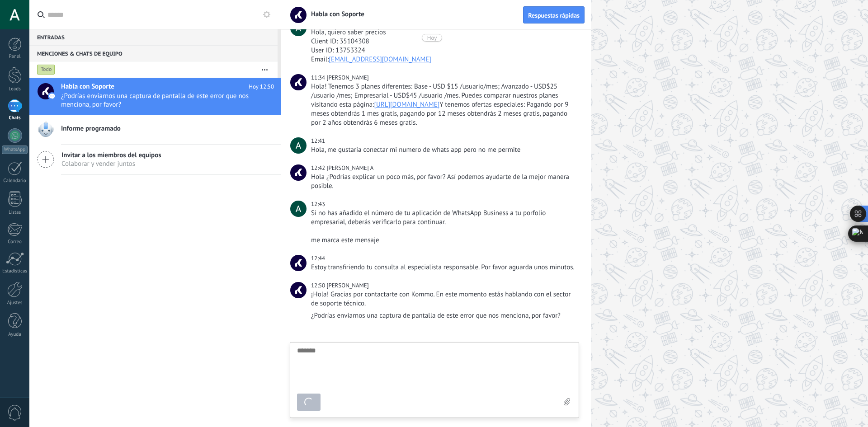 This screenshot has width=868, height=427. I want to click on div: Calendario, so click(15, 180).